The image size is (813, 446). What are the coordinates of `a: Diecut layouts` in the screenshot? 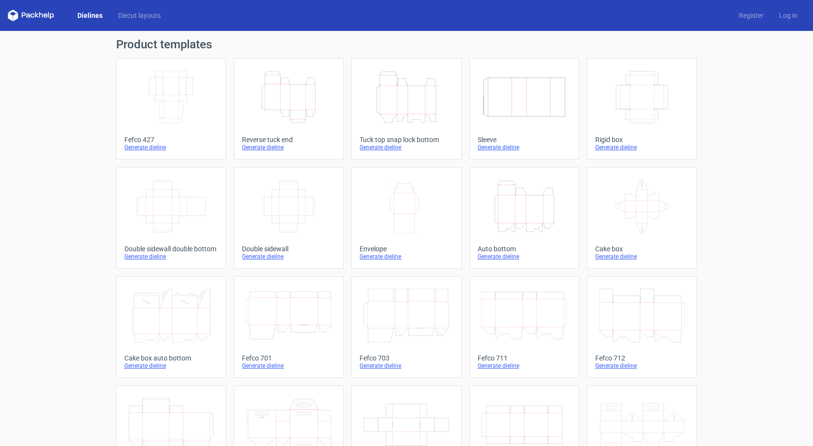 It's located at (139, 15).